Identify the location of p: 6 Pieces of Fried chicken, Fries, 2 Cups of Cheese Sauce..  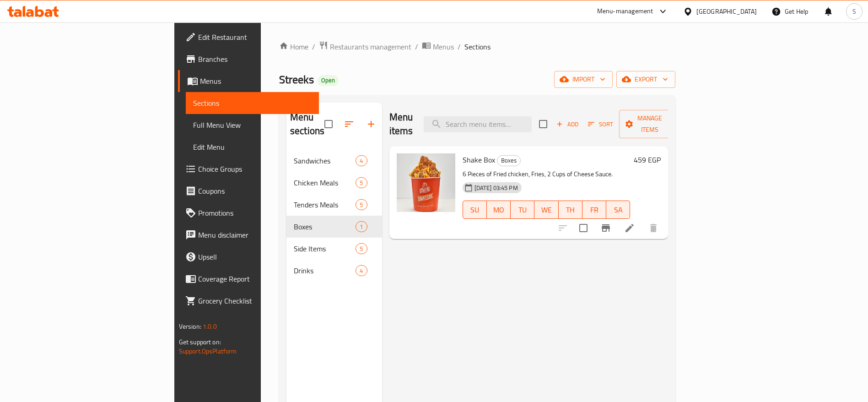
(546, 174).